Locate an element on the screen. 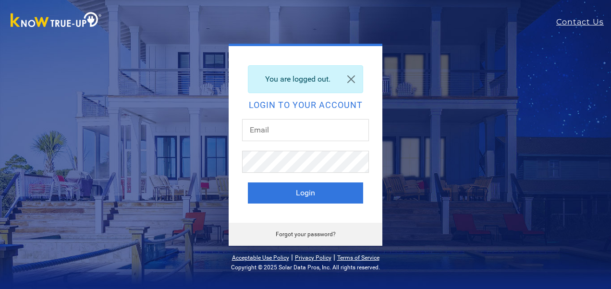  a: Contact Us is located at coordinates (583, 22).